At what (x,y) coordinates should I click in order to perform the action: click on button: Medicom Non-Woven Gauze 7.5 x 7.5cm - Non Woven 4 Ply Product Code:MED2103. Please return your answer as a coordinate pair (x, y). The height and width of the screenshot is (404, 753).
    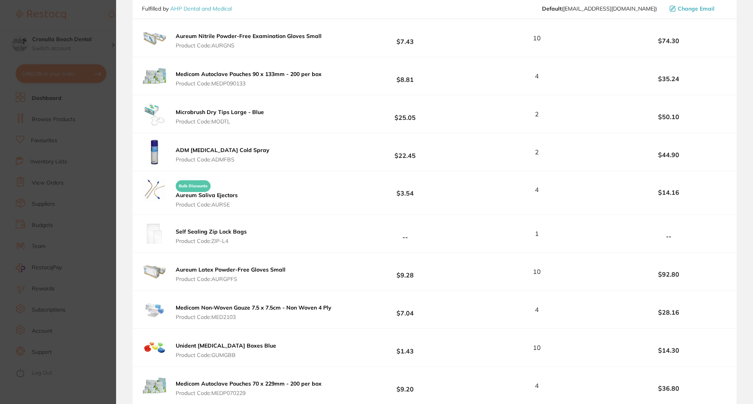
    Looking at the image, I should click on (253, 313).